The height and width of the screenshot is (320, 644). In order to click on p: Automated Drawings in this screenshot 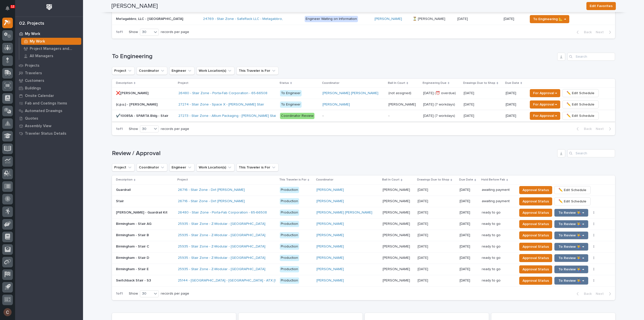, I will do `click(43, 111)`.